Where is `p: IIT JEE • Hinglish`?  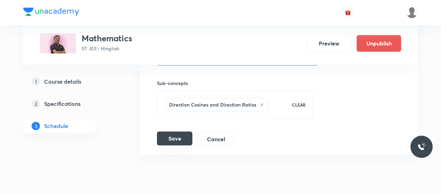
p: IIT JEE • Hinglish is located at coordinates (107, 48).